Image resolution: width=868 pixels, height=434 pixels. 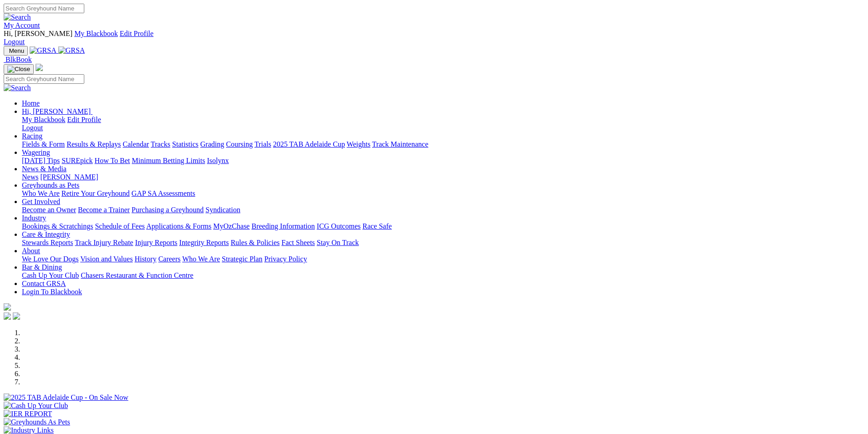 I want to click on a: Calendar, so click(x=136, y=144).